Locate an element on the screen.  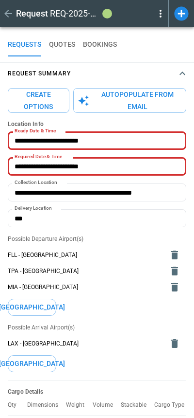
h1: Request is located at coordinates (32, 14).